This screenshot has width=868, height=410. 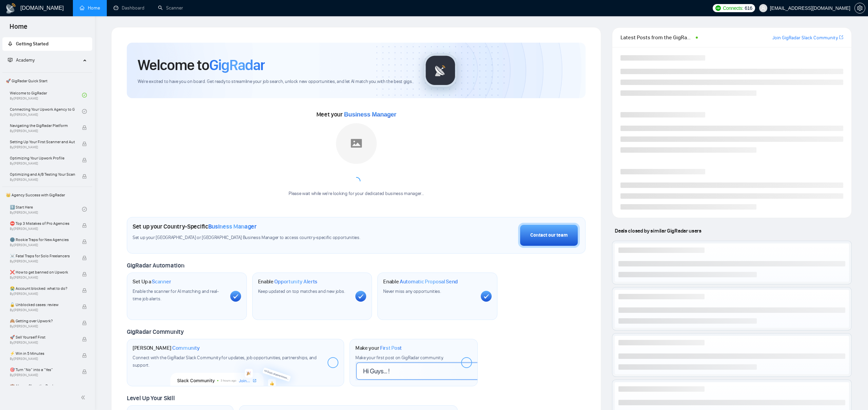 I want to click on span: ⛔ Top 3 Mistakes of Pro Agencies, so click(x=42, y=224).